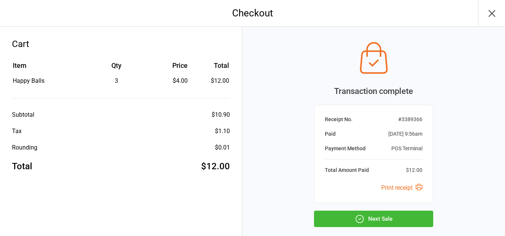 The height and width of the screenshot is (236, 505). What do you see at coordinates (170, 81) in the screenshot?
I see `div: $4.00` at bounding box center [170, 81].